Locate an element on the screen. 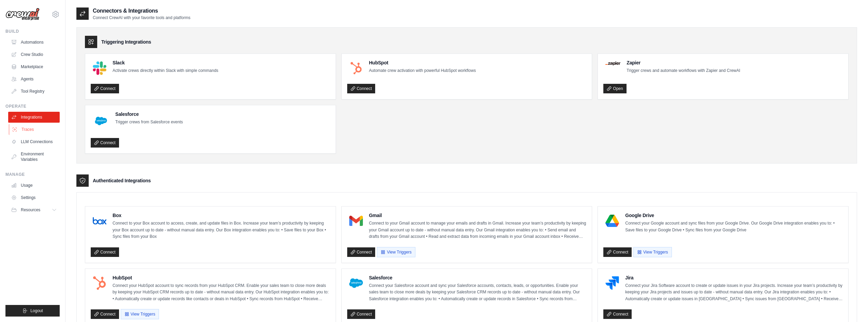 This screenshot has height=322, width=868. a: Automations is located at coordinates (33, 42).